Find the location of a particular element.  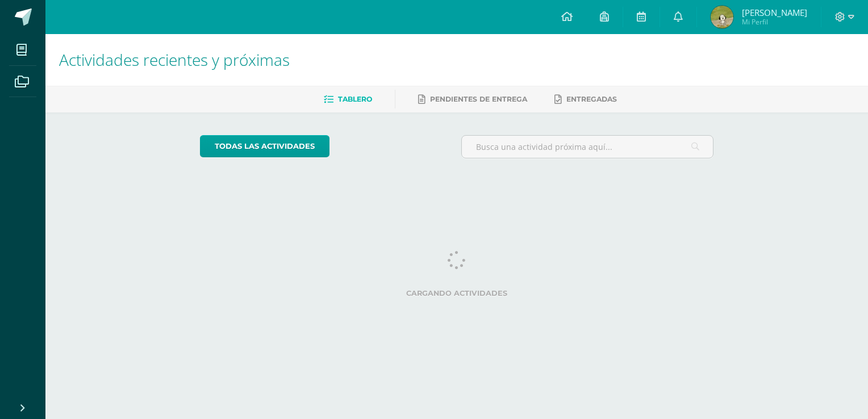

span: Actividades recientes y próximas is located at coordinates (175, 59).